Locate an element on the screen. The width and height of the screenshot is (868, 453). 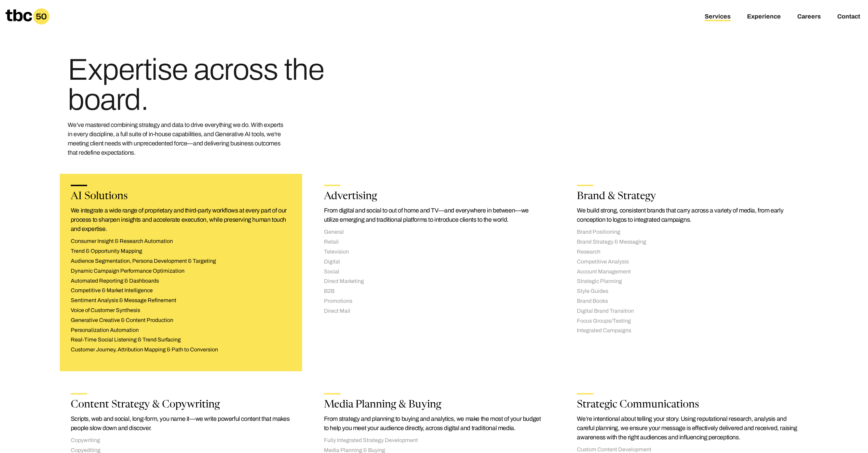
li: Retail is located at coordinates (434, 241).